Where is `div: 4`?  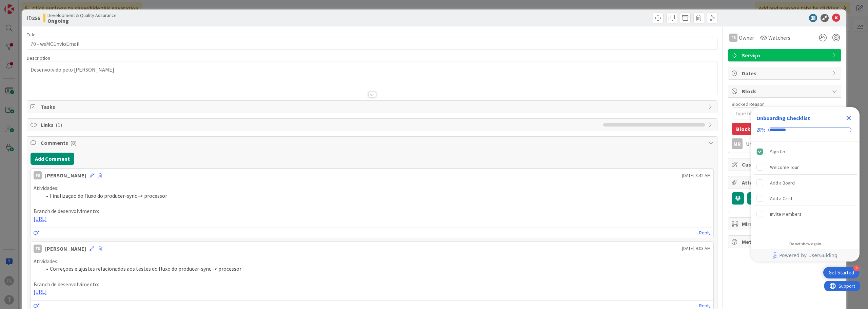
div: 4 is located at coordinates (857, 268).